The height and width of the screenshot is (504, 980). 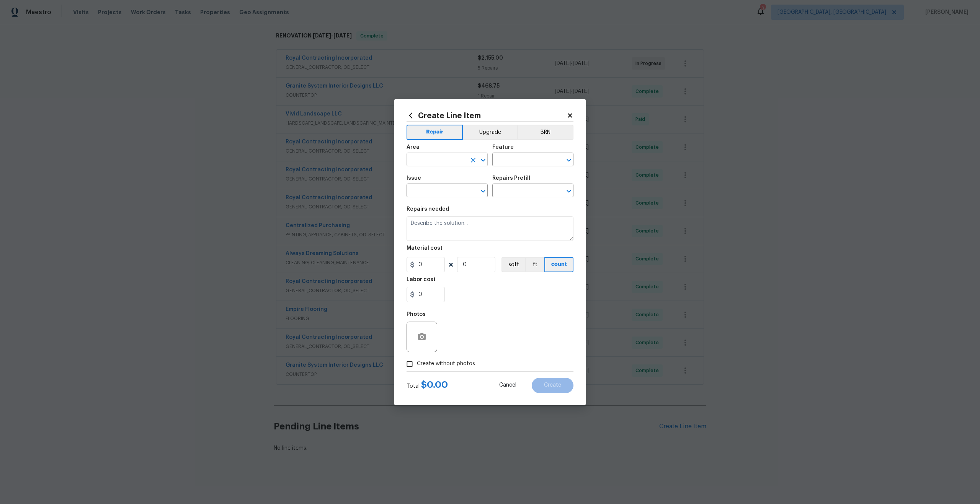 What do you see at coordinates (487, 116) in the screenshot?
I see `h2: Create Line Item` at bounding box center [487, 116].